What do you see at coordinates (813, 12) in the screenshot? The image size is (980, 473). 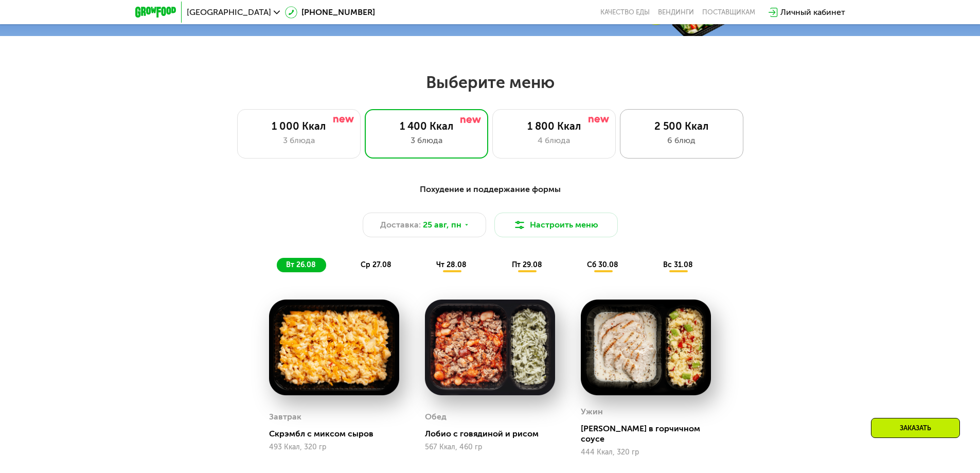 I see `div: Личный кабинет` at bounding box center [813, 12].